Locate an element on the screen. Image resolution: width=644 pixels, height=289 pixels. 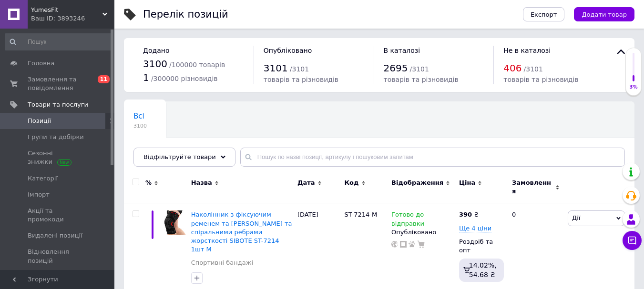
span: 14.02%, 54.68 ₴ is located at coordinates (483, 270).